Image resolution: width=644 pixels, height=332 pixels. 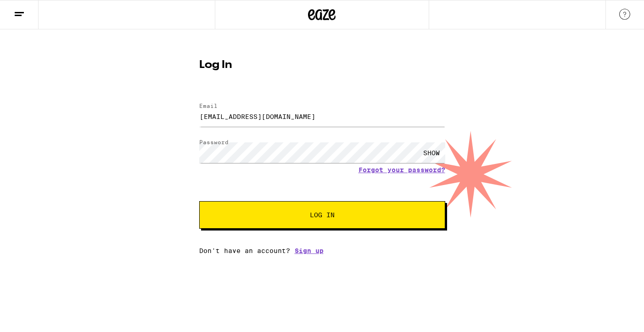 I want to click on a: Sign up, so click(x=309, y=250).